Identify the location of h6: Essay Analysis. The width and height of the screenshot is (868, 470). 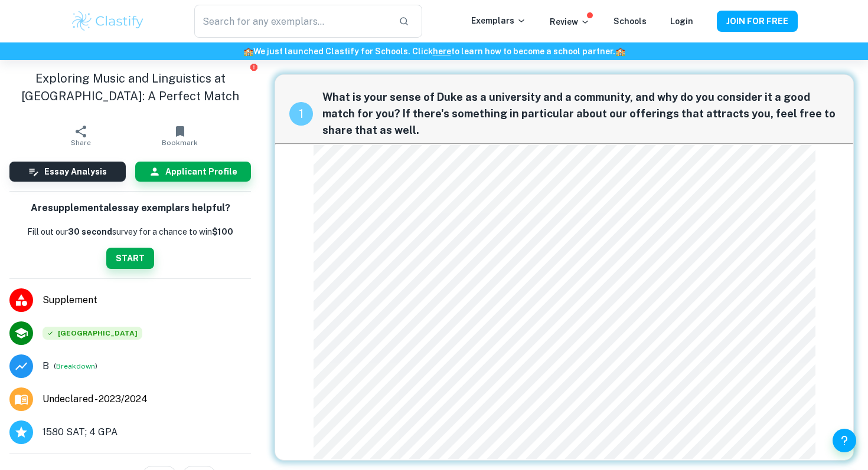
(75, 172).